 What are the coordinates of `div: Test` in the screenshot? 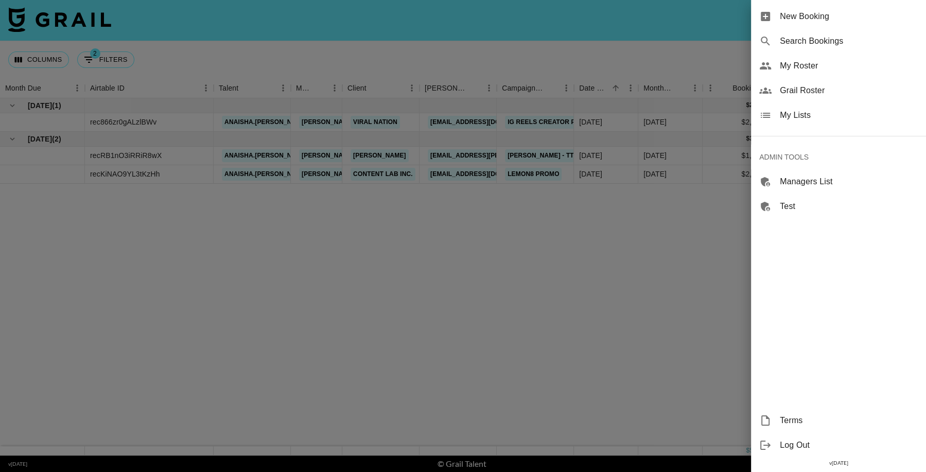 It's located at (838, 206).